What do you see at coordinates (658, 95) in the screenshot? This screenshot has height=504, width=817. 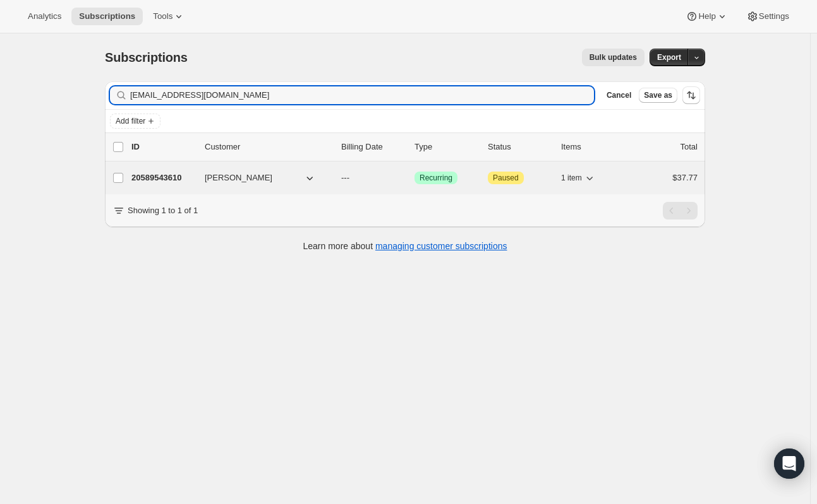 I see `span: Save as` at bounding box center [658, 95].